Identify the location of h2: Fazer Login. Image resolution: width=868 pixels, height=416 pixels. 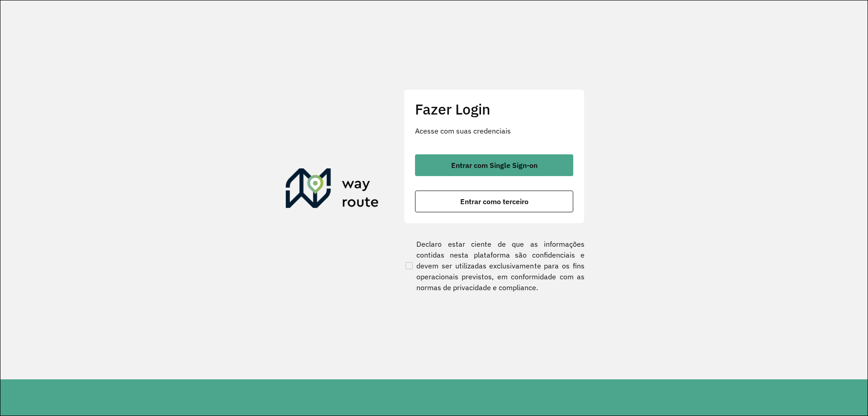
(494, 109).